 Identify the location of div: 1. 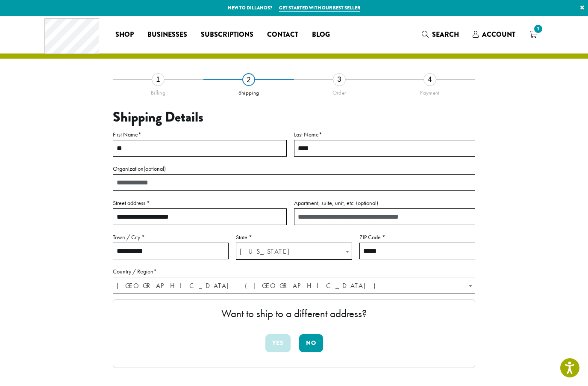
(158, 80).